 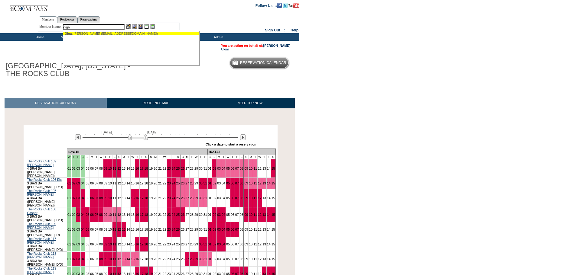 I want to click on img: Next, so click(x=243, y=137).